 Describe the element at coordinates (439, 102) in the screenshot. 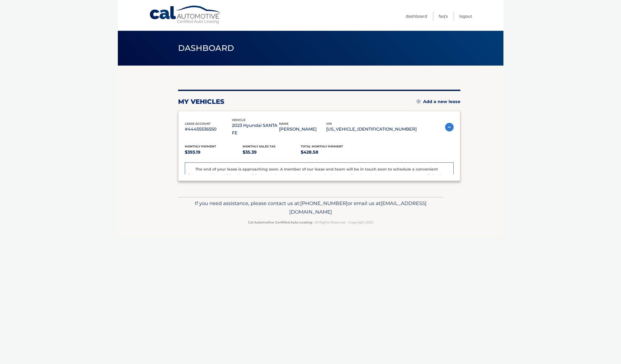

I see `a: Add a new lease` at that location.